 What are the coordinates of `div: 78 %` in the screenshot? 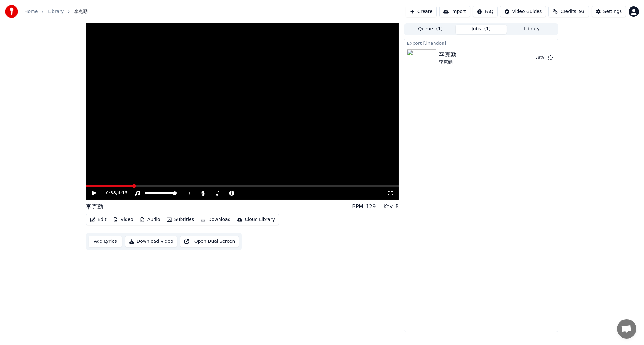 It's located at (541, 58).